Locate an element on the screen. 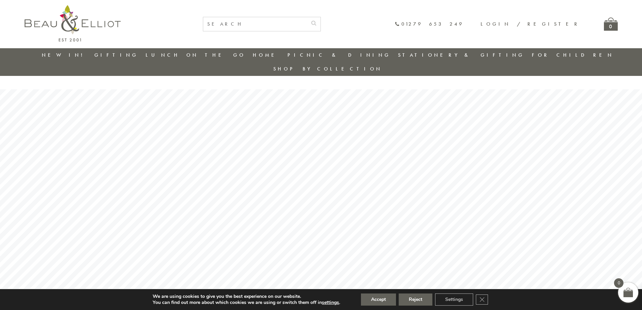 The image size is (642, 310). a: 0 is located at coordinates (611, 24).